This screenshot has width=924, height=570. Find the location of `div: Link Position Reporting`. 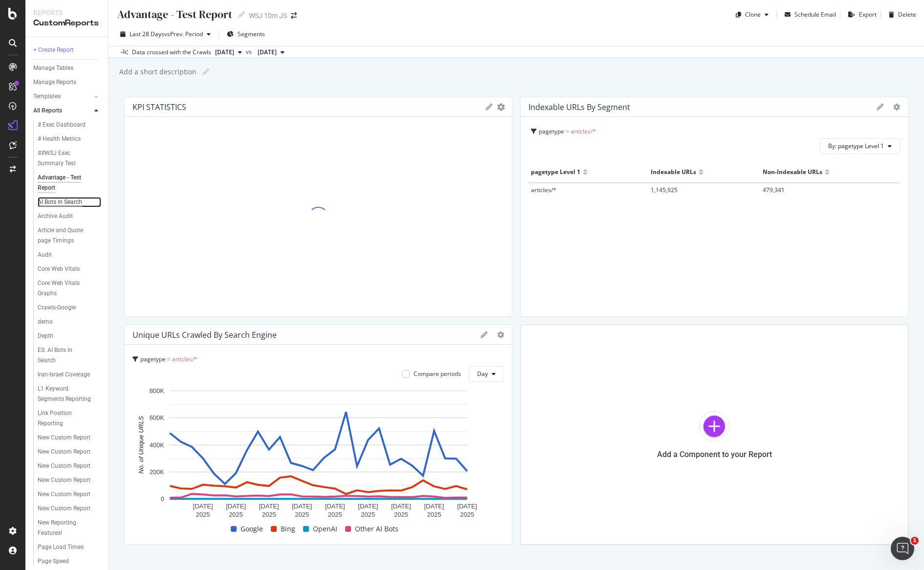

div: Link Position Reporting is located at coordinates (65, 419).